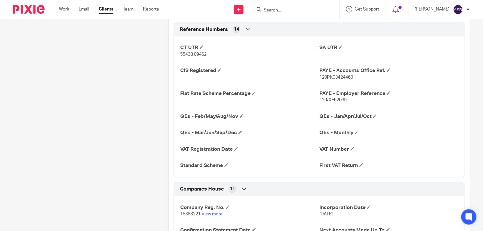 This screenshot has height=231, width=483. What do you see at coordinates (106, 9) in the screenshot?
I see `a: Clients` at bounding box center [106, 9].